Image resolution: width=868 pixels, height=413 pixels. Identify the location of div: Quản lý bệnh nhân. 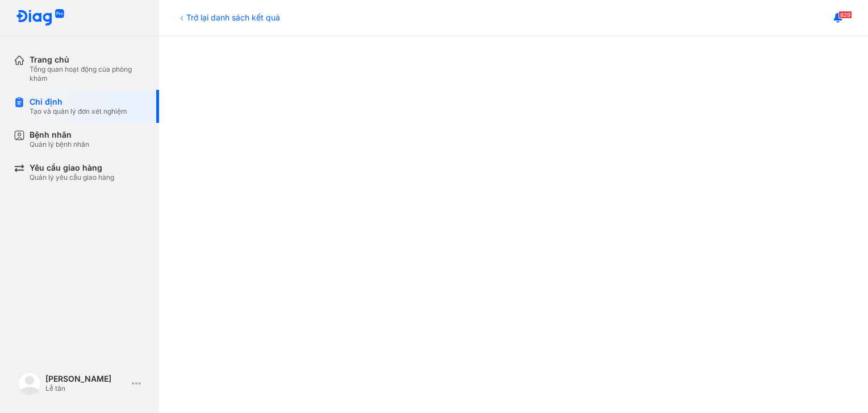
(59, 144).